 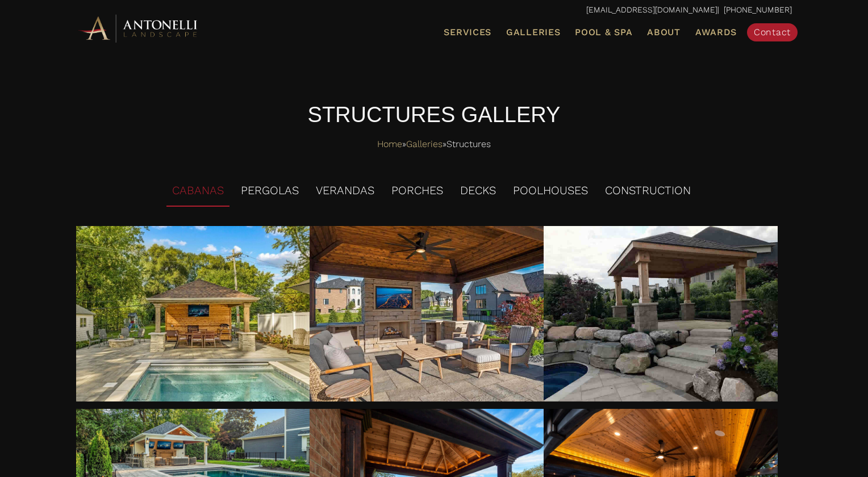 What do you see at coordinates (663, 32) in the screenshot?
I see `a: About` at bounding box center [663, 32].